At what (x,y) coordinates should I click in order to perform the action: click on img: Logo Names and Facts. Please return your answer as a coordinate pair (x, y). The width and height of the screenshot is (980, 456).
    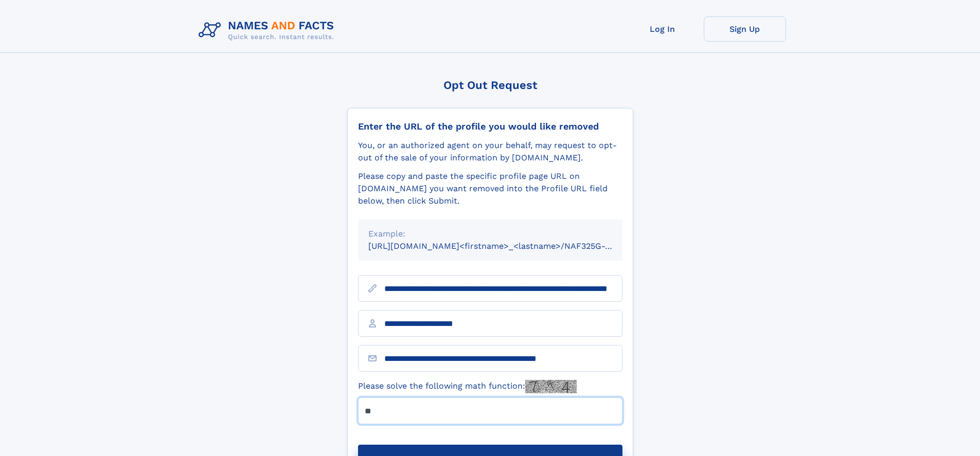
    Looking at the image, I should click on (268, 30).